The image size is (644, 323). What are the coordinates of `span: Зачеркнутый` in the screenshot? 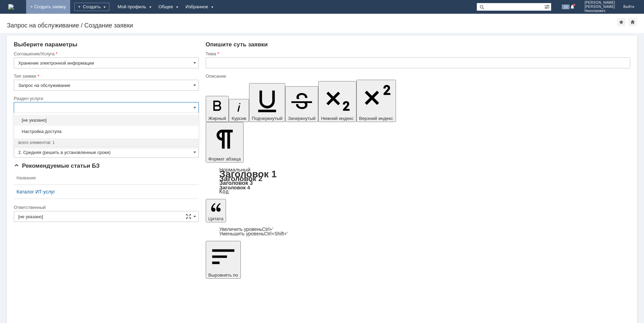 It's located at (302, 118).